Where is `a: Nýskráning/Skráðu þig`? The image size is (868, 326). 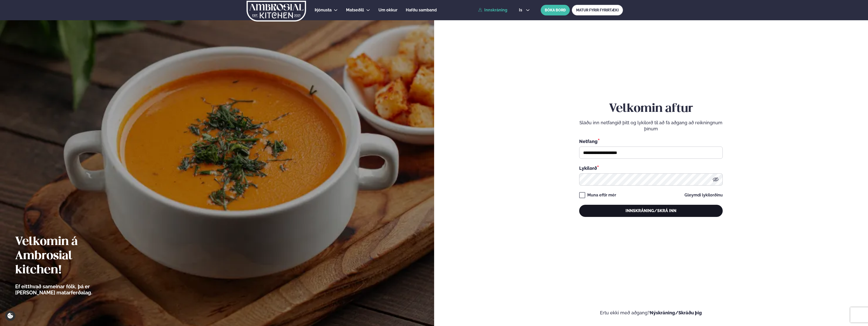
a: Nýskráning/Skráðu þig is located at coordinates (676, 312).